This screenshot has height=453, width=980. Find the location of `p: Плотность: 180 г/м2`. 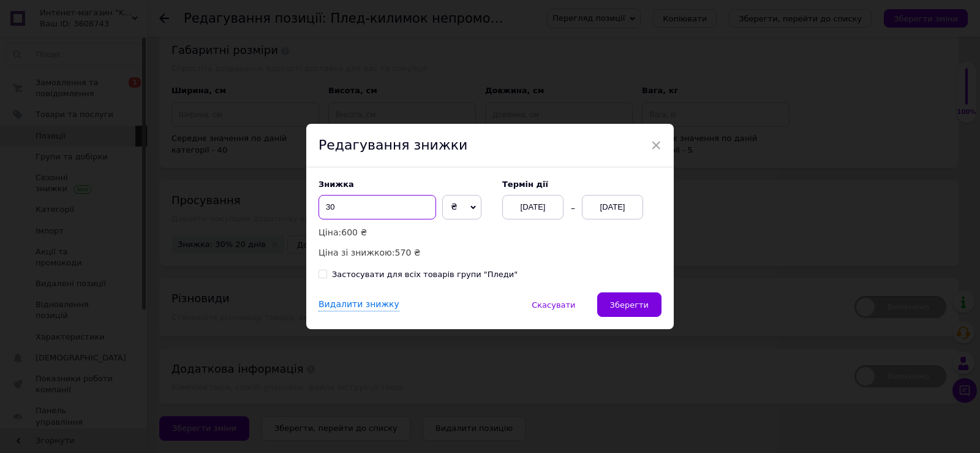

p: Плотность: 180 г/м2 is located at coordinates (144, 60).